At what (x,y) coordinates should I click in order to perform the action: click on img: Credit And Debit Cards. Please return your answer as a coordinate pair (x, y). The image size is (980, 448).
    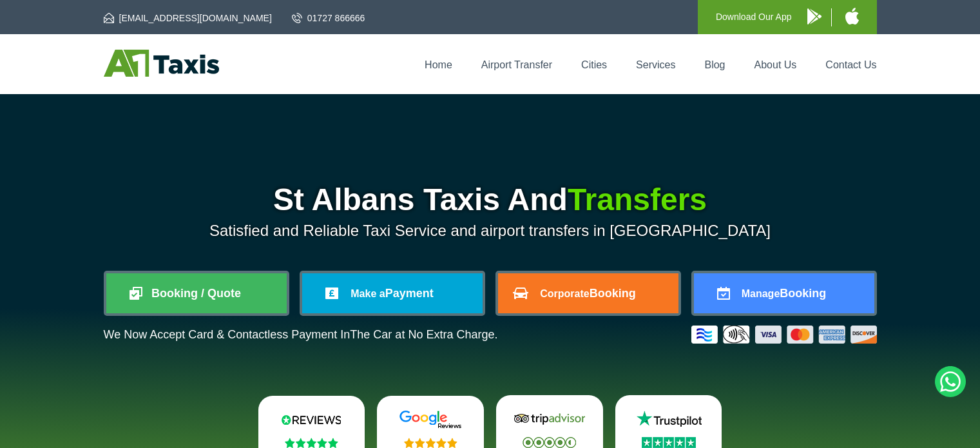
    Looking at the image, I should click on (784, 334).